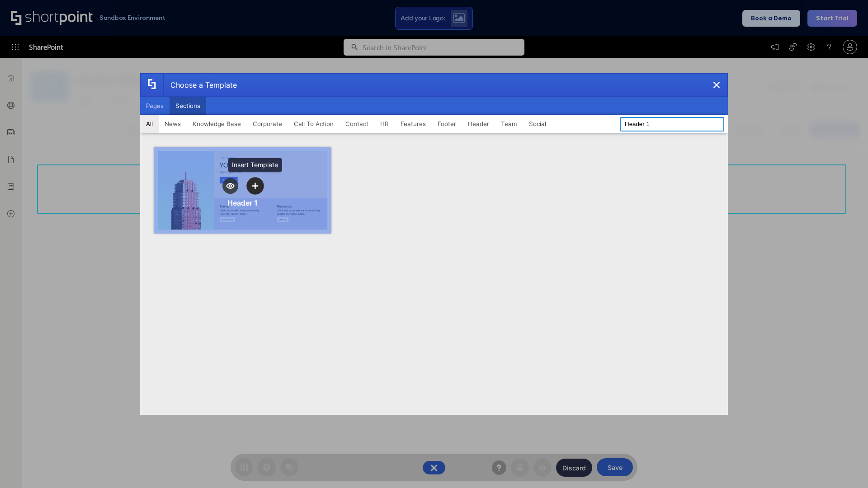  What do you see at coordinates (509, 124) in the screenshot?
I see `button: Team` at bounding box center [509, 124].